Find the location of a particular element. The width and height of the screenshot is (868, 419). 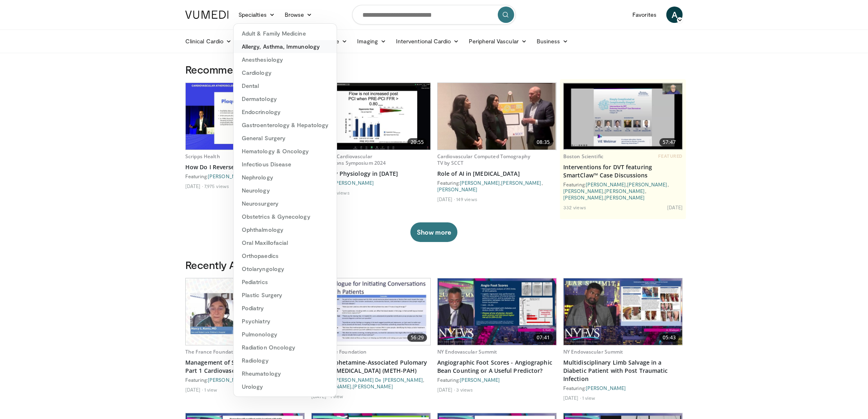

a: 08:35 is located at coordinates (497, 116).